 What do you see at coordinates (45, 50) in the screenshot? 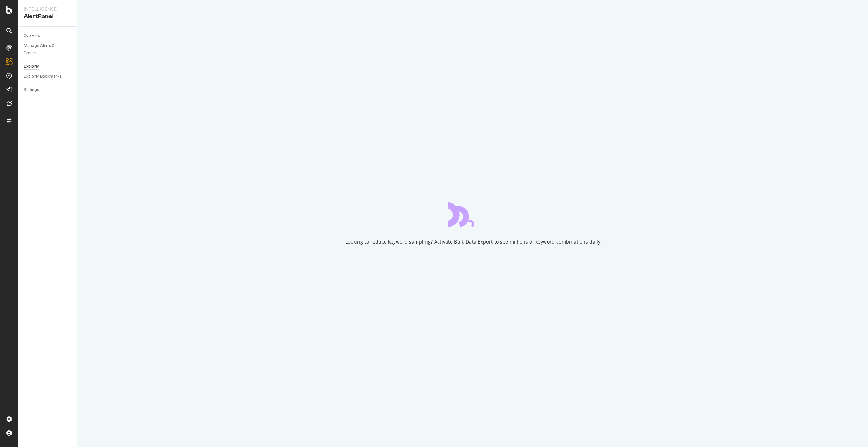
I see `div: Manage Alerts & Groups` at bounding box center [45, 50].